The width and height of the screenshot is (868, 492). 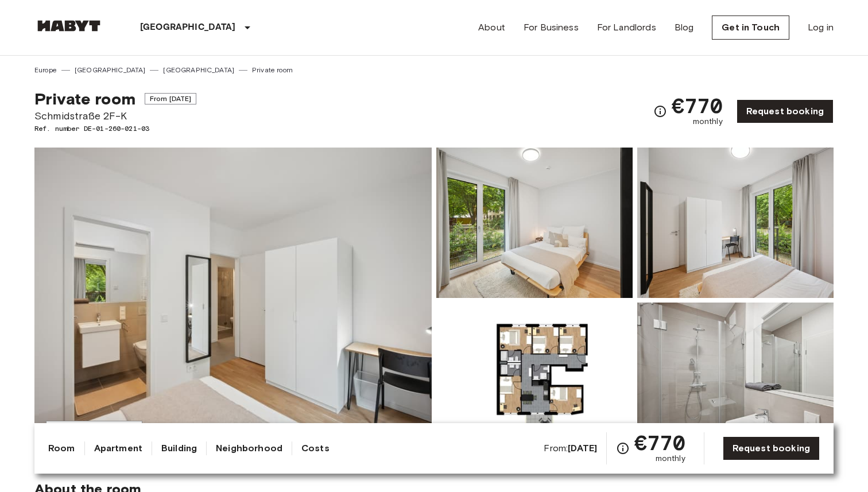 I want to click on a: Costs, so click(x=315, y=448).